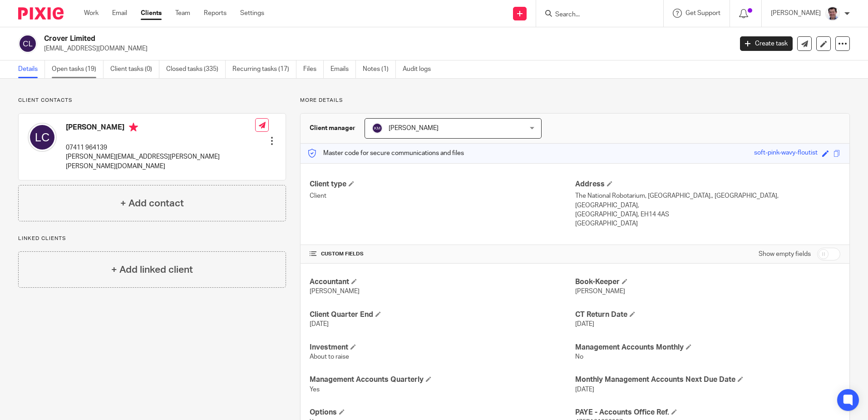 The height and width of the screenshot is (420, 868). I want to click on a: Create task, so click(767, 44).